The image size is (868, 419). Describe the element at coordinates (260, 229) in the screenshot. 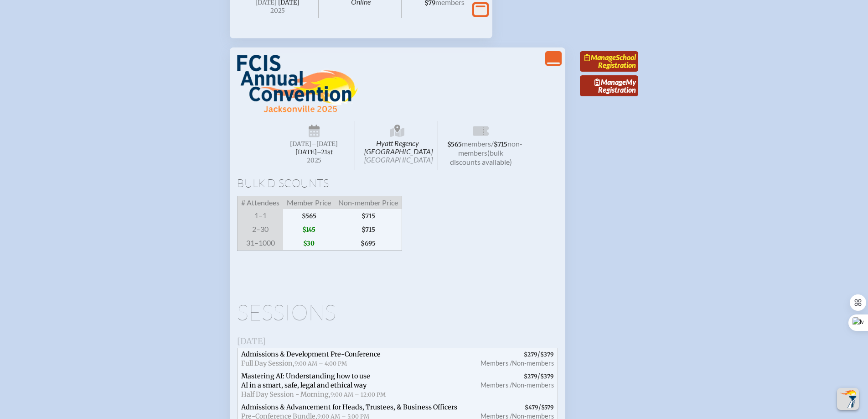

I see `span: 2–30` at that location.